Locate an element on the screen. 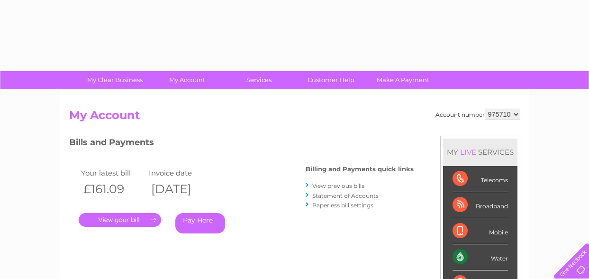 This screenshot has width=589, height=279. div: Account number is located at coordinates (478, 114).